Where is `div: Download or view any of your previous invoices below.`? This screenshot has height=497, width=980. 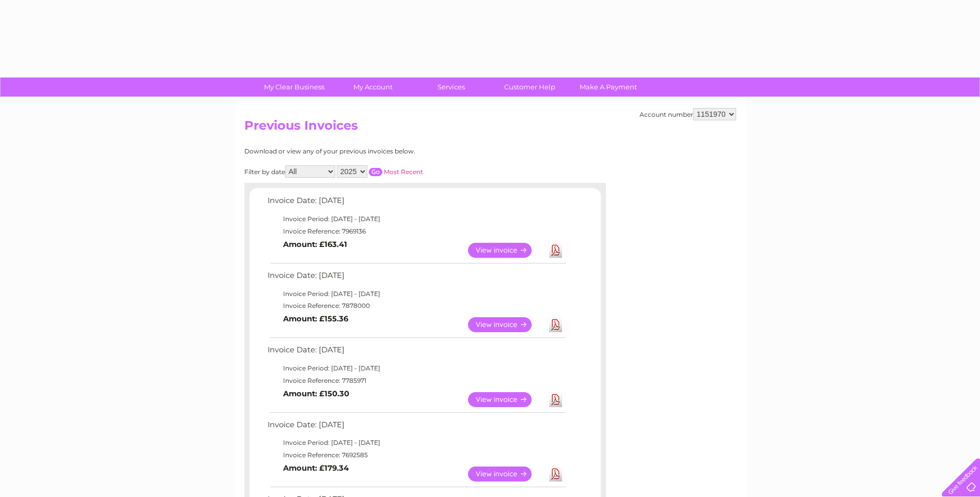
div: Download or view any of your previous invoices below. is located at coordinates (380, 151).